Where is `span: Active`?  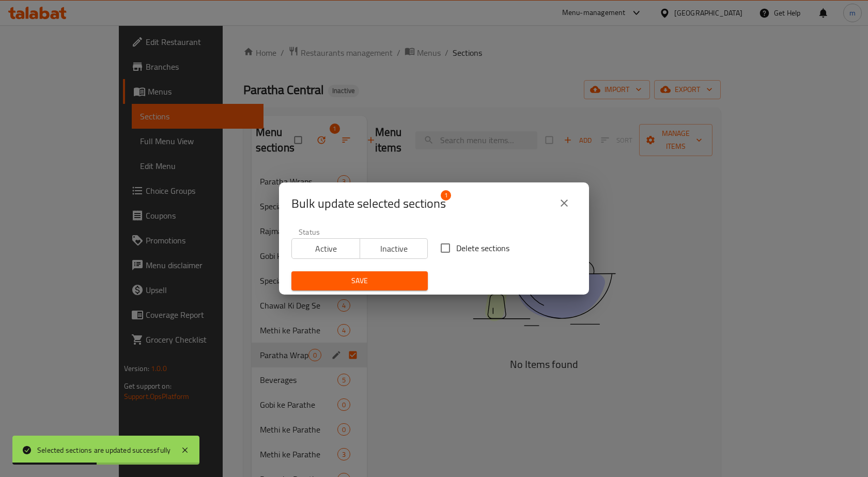 span: Active is located at coordinates (326, 248).